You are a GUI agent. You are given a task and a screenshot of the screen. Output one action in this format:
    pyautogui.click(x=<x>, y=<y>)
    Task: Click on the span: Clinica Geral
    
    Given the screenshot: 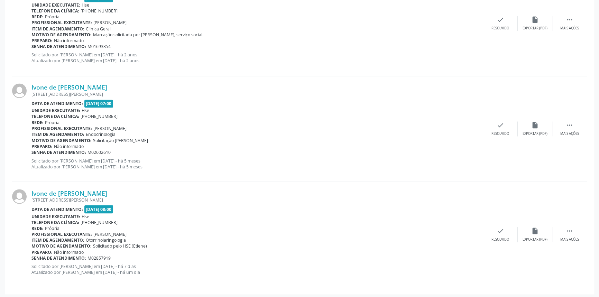 What is the action you would take?
    pyautogui.click(x=98, y=29)
    